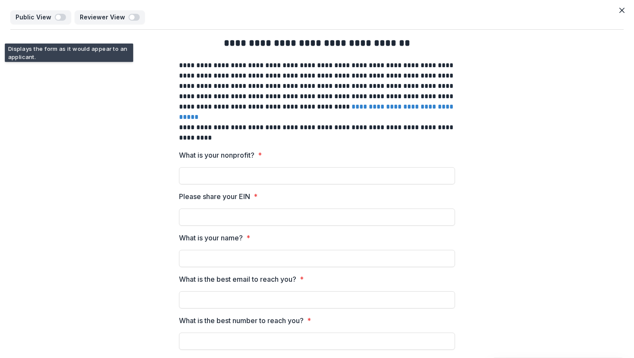 This screenshot has width=634, height=358. What do you see at coordinates (104, 17) in the screenshot?
I see `p: Reviewer View` at bounding box center [104, 17].